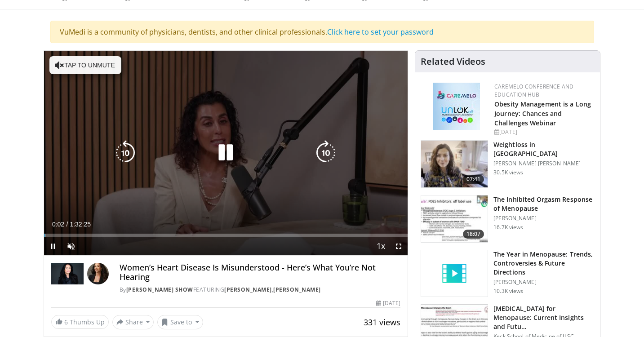 The image size is (644, 337). I want to click on img: Avatar, so click(98, 274).